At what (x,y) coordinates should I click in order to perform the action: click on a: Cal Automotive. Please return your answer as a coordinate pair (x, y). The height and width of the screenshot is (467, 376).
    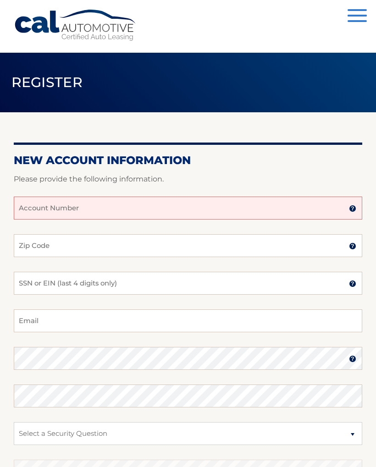
    Looking at the image, I should click on (76, 25).